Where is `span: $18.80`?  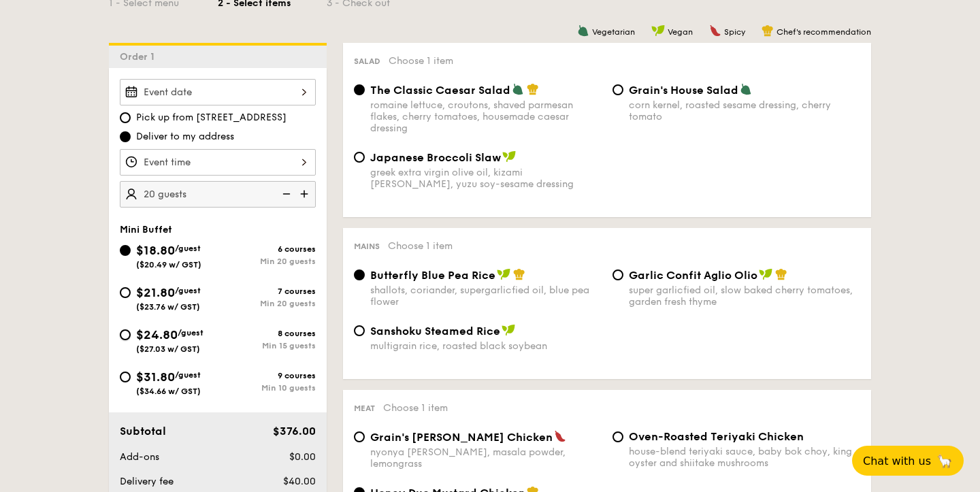 span: $18.80 is located at coordinates (155, 251).